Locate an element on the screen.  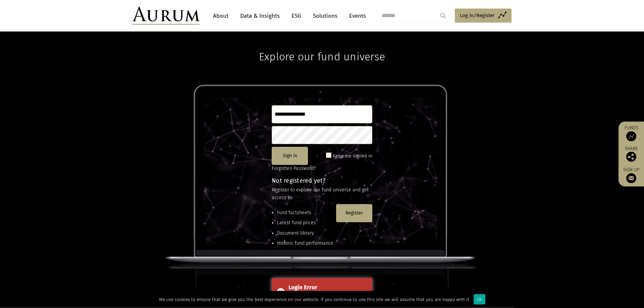
a: Data & Insights is located at coordinates (260, 16).